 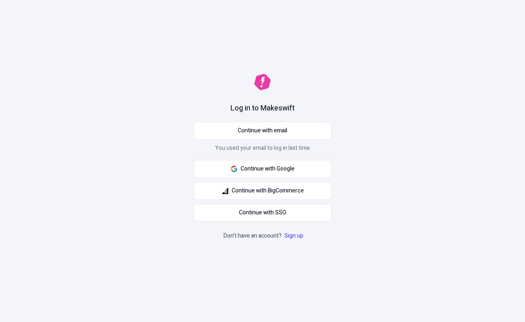 I want to click on span: Continue with BigCommerce, so click(x=268, y=191).